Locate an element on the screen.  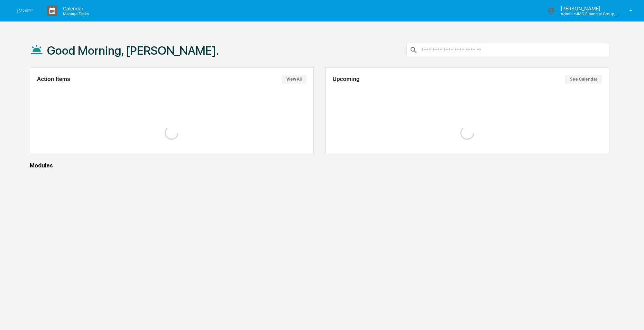
p: Manage Tasks is located at coordinates (74, 14).